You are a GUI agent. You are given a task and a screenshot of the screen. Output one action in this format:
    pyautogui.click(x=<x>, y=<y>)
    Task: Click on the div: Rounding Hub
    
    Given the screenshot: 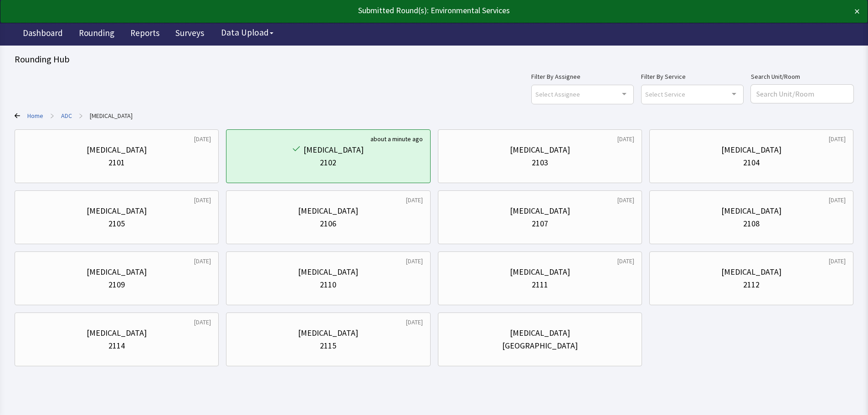 What is the action you would take?
    pyautogui.click(x=434, y=59)
    